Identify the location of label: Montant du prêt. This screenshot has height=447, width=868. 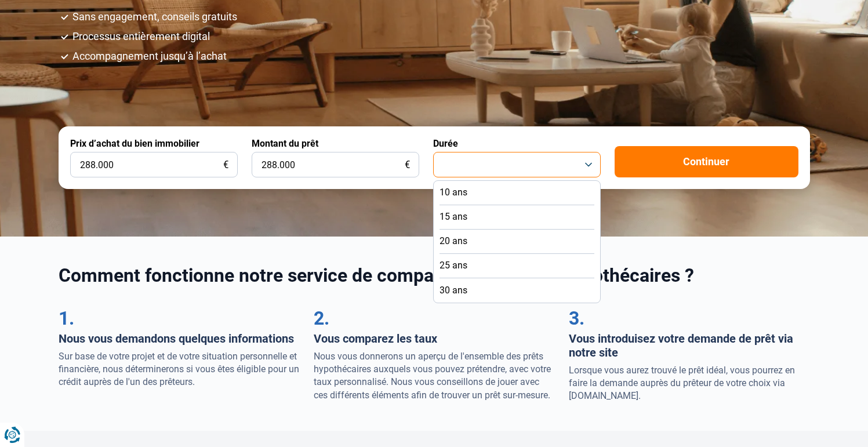
(284, 143).